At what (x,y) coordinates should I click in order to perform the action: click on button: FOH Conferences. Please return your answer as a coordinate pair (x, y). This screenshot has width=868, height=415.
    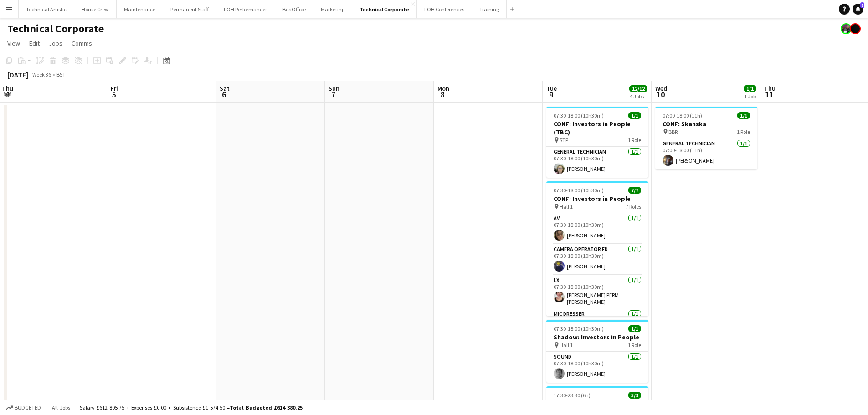
    Looking at the image, I should click on (444, 9).